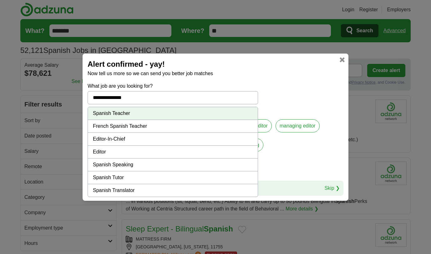  What do you see at coordinates (173, 126) in the screenshot?
I see `li: French Spanish Teacher` at bounding box center [173, 126].